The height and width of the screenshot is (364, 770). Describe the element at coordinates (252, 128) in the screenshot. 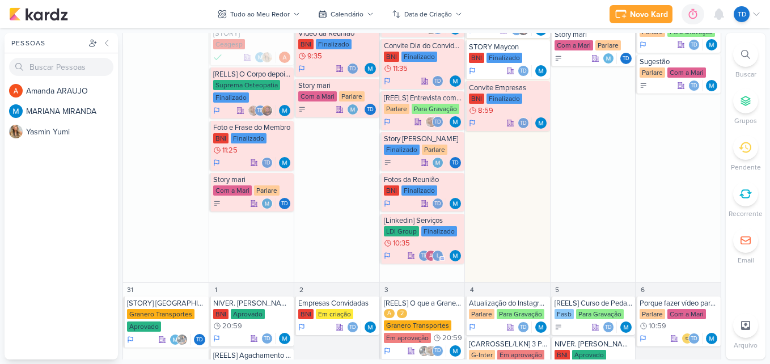

I see `div: Foto e Frase do Membro` at that location.